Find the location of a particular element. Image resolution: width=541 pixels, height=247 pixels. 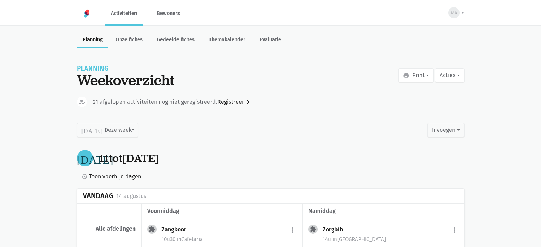

div: Weekoverzicht is located at coordinates (126, 80).